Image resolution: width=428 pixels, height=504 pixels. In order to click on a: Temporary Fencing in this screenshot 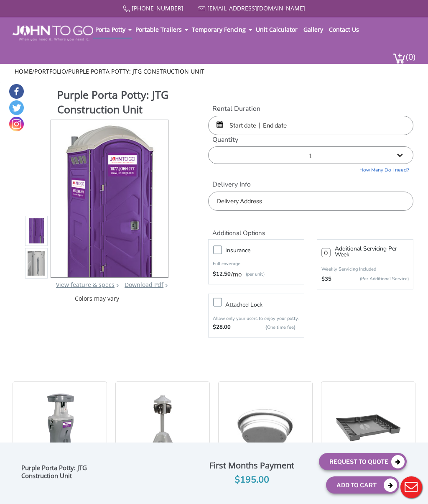, I will do `click(219, 29)`.